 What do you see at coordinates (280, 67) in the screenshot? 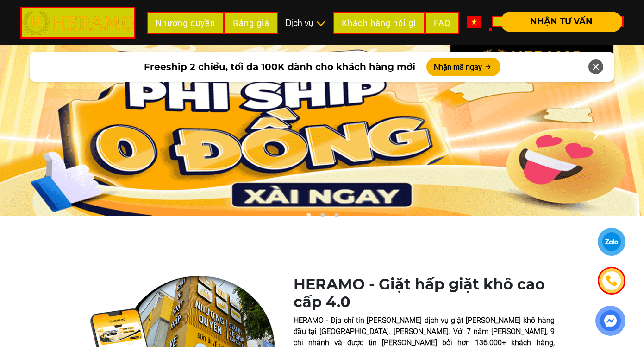
I see `span: Freeship 2 chiều, tối đa 100K dành cho khách hàng mới` at bounding box center [280, 67].